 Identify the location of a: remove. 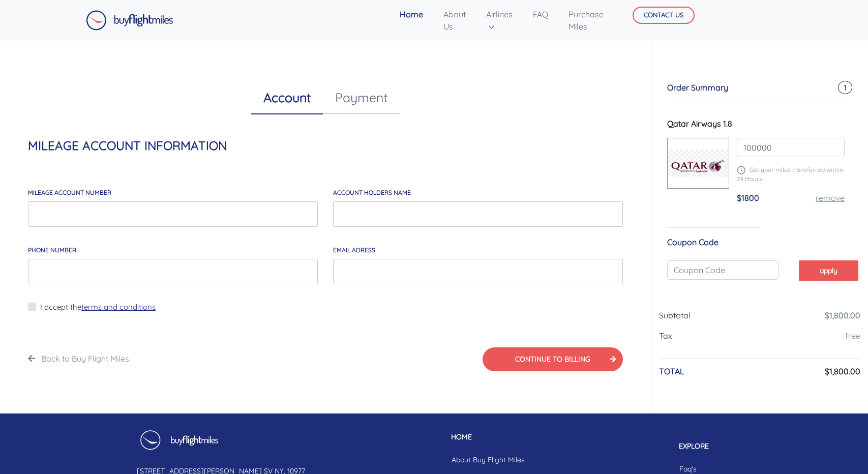
(830, 198).